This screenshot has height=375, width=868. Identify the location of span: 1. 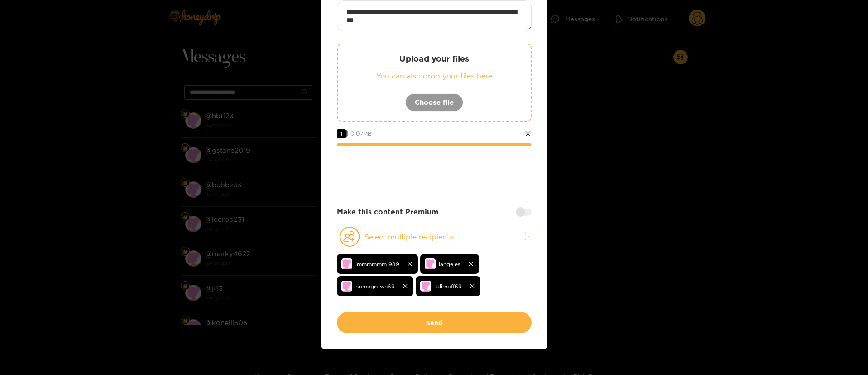
(342, 134).